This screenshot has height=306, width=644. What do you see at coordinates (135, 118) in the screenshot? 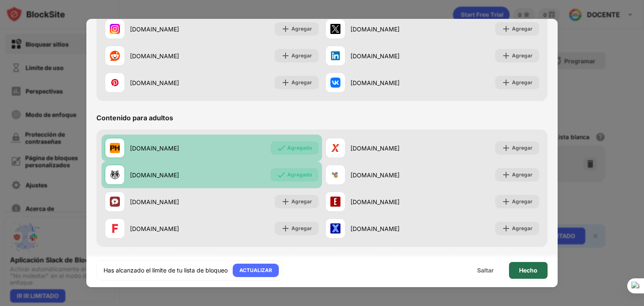
I see `font: Contenido para adultos` at bounding box center [135, 118].